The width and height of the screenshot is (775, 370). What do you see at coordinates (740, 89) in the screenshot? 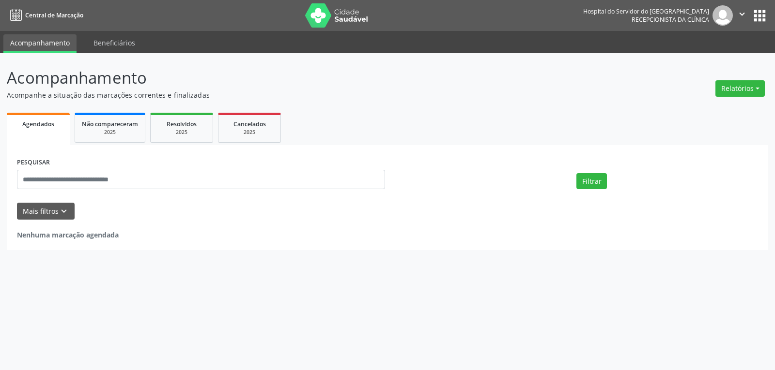
I see `button: Relatórios` at bounding box center [740, 89].